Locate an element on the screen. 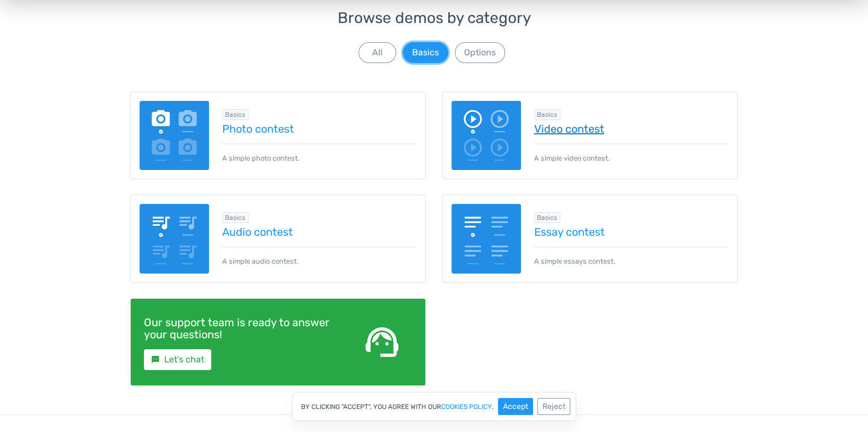  img: video-poll.png is located at coordinates (486, 135).